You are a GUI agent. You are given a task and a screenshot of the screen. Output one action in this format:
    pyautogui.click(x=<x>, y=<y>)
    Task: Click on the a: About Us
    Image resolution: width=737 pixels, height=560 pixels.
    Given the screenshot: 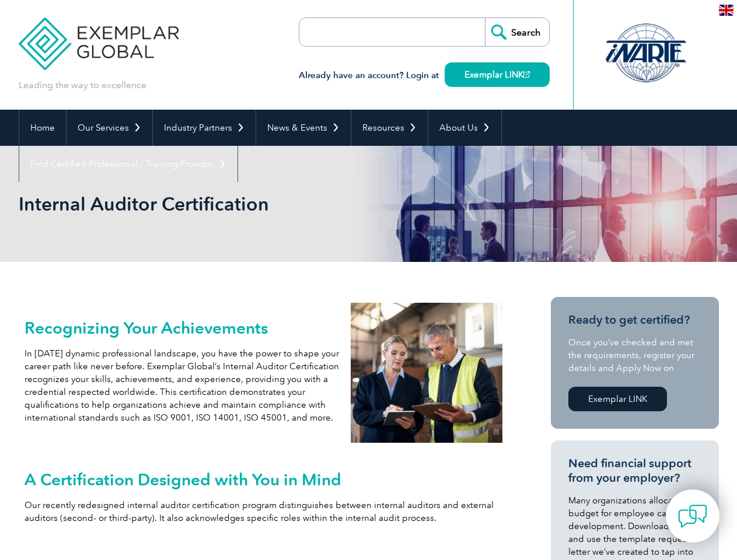 What is the action you would take?
    pyautogui.click(x=465, y=128)
    